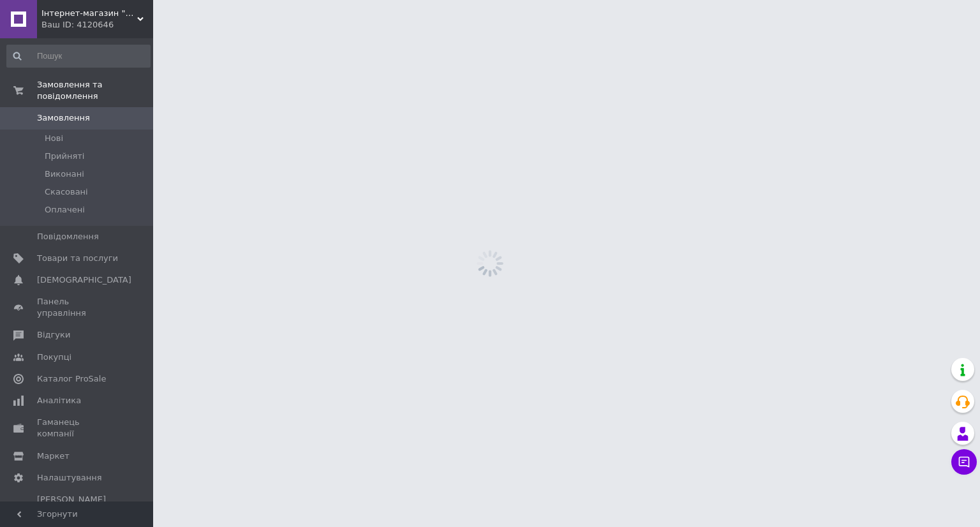 This screenshot has width=980, height=527. Describe the element at coordinates (64, 210) in the screenshot. I see `span: Оплачені` at that location.